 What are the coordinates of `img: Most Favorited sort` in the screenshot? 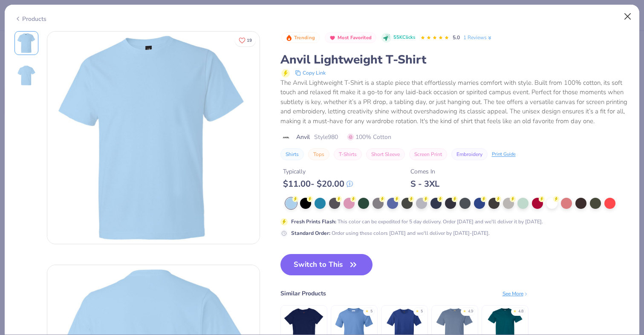 It's located at (332, 37).